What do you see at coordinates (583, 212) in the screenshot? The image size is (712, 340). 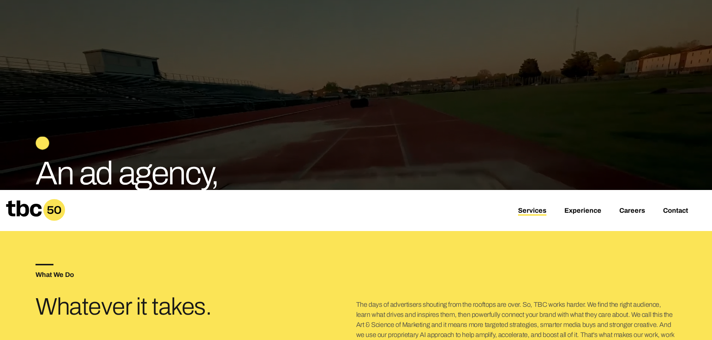 I see `a: Experience` at bounding box center [583, 212].